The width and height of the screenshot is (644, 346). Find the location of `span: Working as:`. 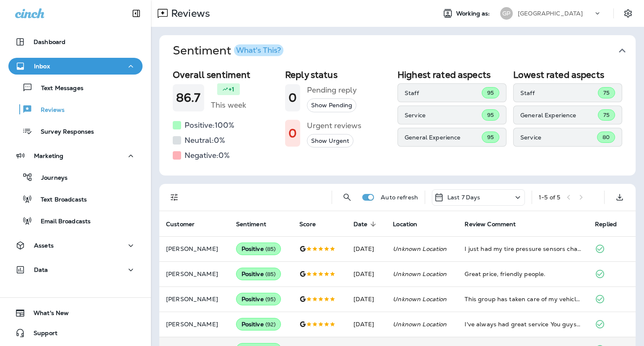

span: Working as: is located at coordinates (474, 13).